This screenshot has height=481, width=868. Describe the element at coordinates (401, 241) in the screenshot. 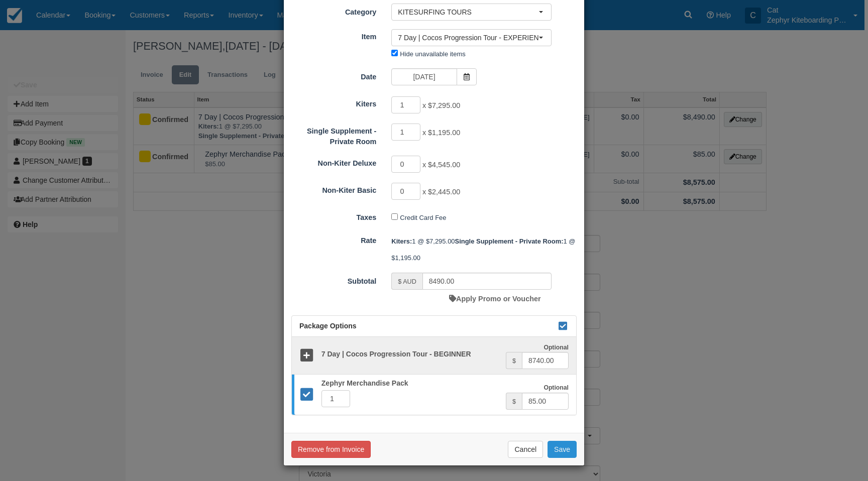

I see `strong: Kiters` at that location.